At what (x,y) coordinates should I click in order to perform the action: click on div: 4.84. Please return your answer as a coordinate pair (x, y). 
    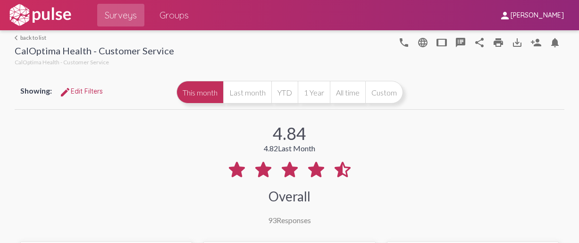
    Looking at the image, I should click on (289, 133).